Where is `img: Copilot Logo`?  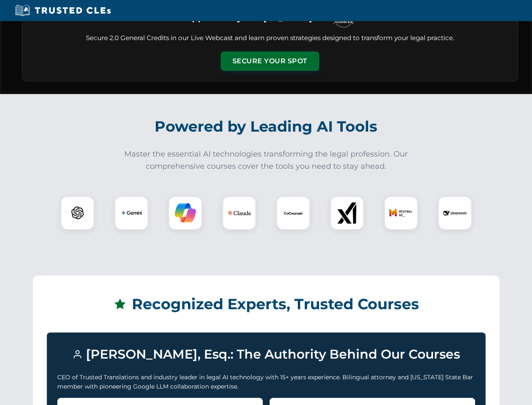
img: Copilot Logo is located at coordinates (185, 213).